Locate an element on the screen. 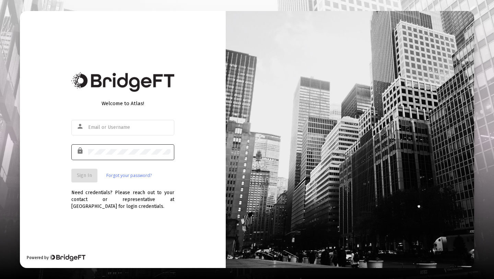 This screenshot has height=279, width=494. span: Sign In is located at coordinates (84, 175).